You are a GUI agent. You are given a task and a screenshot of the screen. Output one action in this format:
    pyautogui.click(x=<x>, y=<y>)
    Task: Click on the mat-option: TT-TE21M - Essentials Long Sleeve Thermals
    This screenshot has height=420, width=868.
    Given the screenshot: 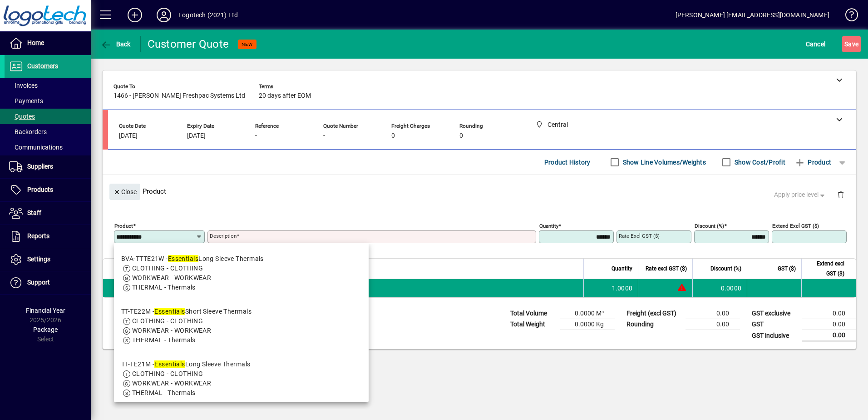 What is the action you would take?
    pyautogui.click(x=241, y=379)
    